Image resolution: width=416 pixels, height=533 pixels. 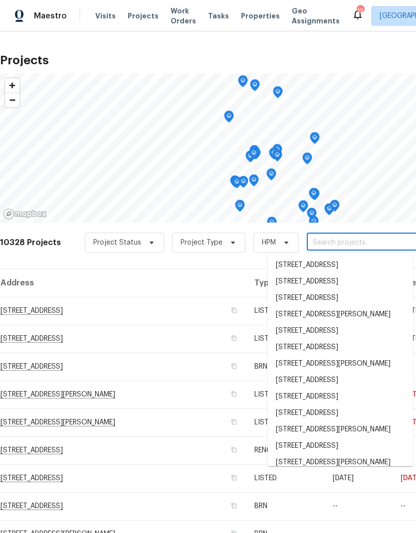 What do you see at coordinates (269, 243) in the screenshot?
I see `span: HPM` at bounding box center [269, 243].